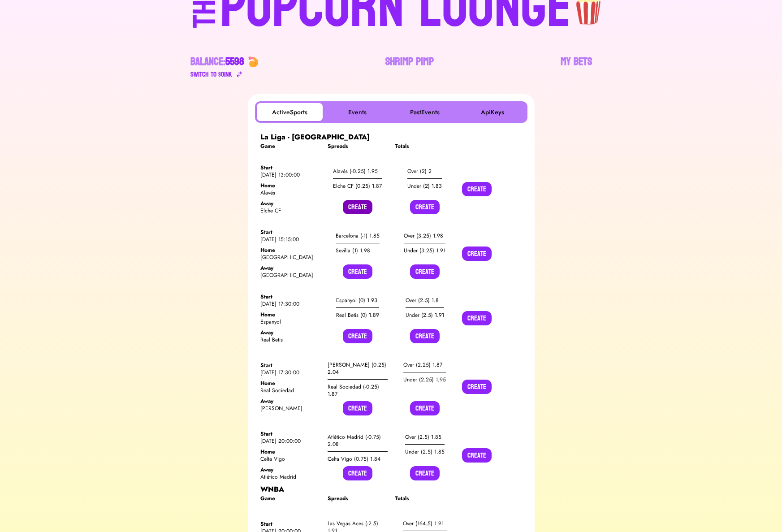  I want to click on div: Switch to $ OINK, so click(211, 74).